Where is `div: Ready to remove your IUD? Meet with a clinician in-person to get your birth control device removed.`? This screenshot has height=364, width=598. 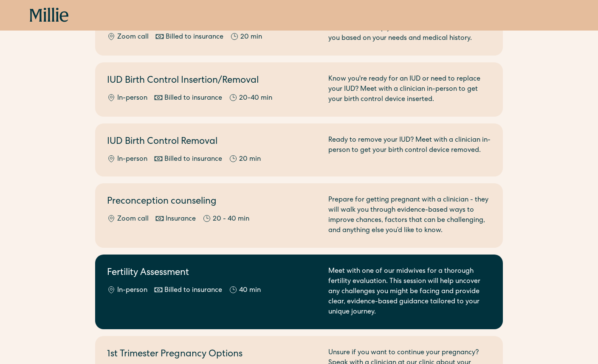
div: Ready to remove your IUD? Meet with a clinician in-person to get your birth control device removed. is located at coordinates (409, 150).